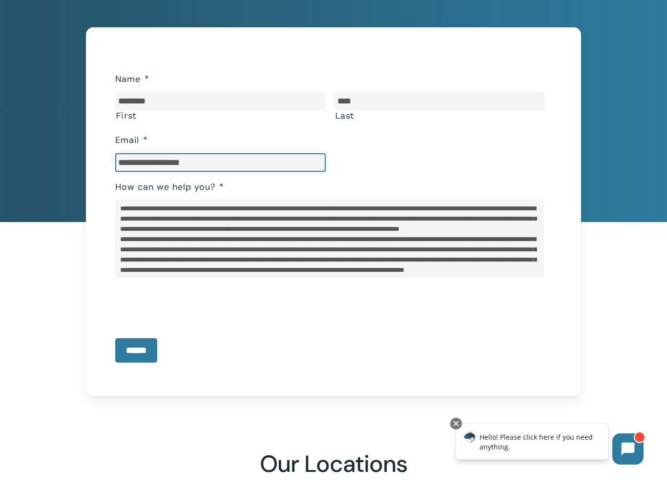  Describe the element at coordinates (169, 187) in the screenshot. I see `label: How can we help you?` at that location.